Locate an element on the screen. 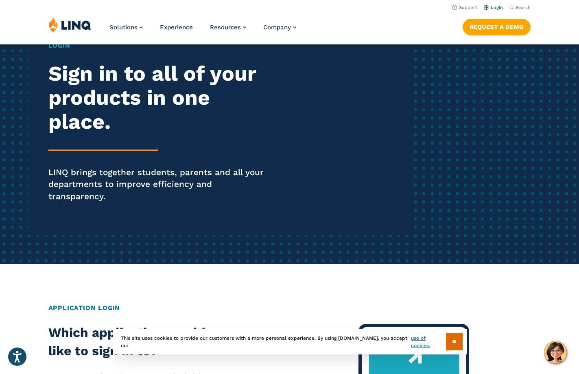 The image size is (579, 374). img: LINQ | K‑12 Software is located at coordinates (70, 25).